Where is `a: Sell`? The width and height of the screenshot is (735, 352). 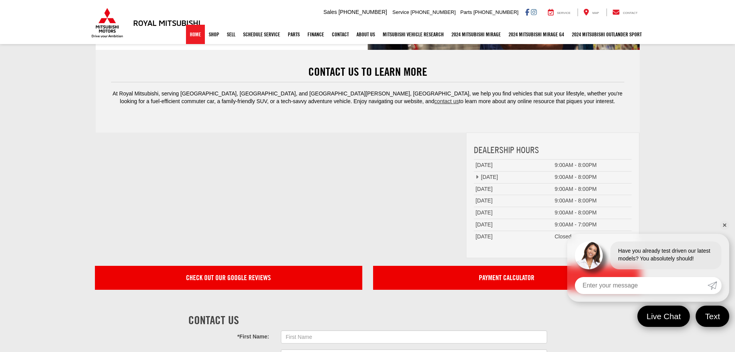 a: Sell is located at coordinates (231, 34).